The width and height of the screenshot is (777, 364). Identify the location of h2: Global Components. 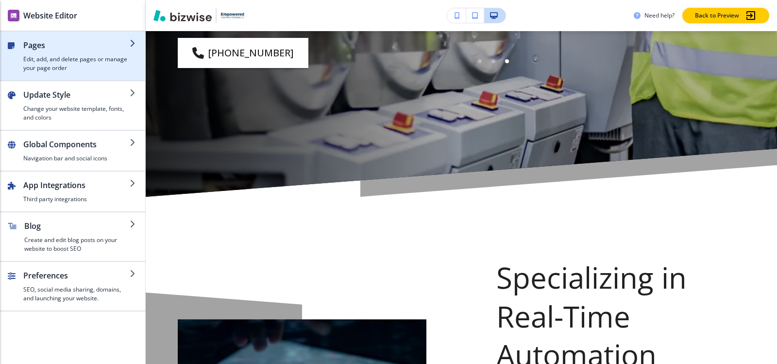
(76, 144).